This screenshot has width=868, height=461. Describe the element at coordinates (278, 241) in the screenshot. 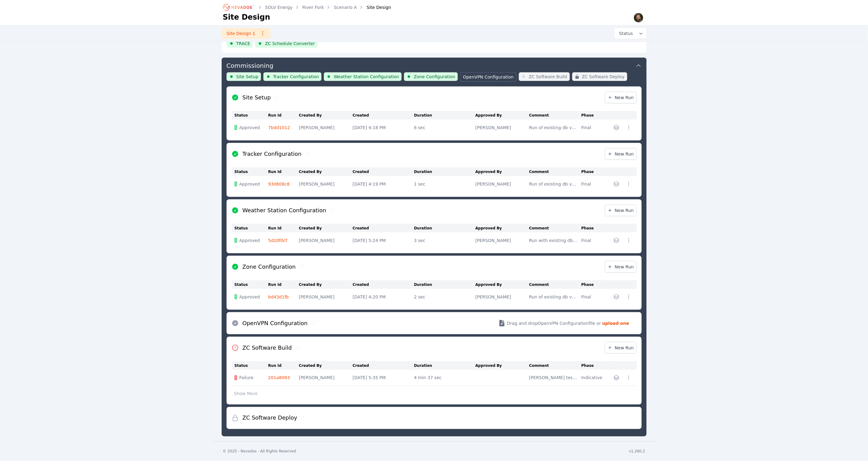

I see `a: 5d20f0cf` at that location.